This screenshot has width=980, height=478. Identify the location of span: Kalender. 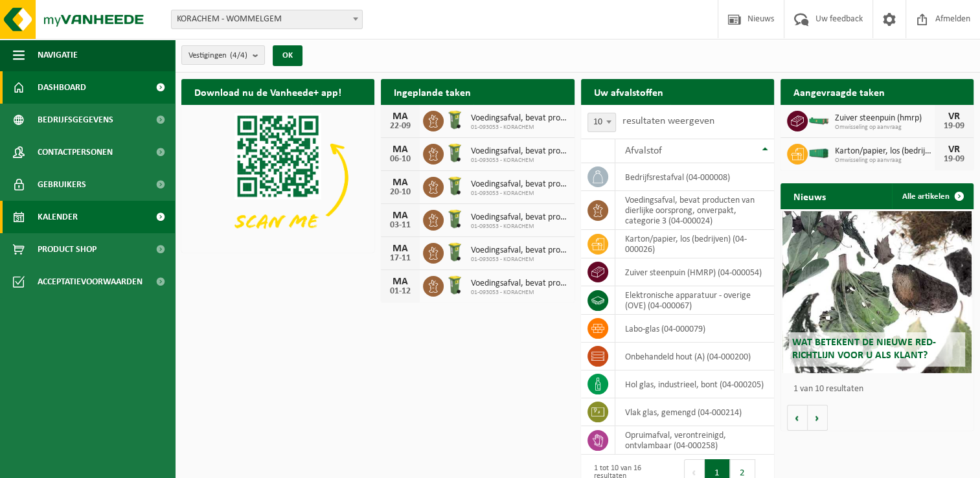
(58, 217).